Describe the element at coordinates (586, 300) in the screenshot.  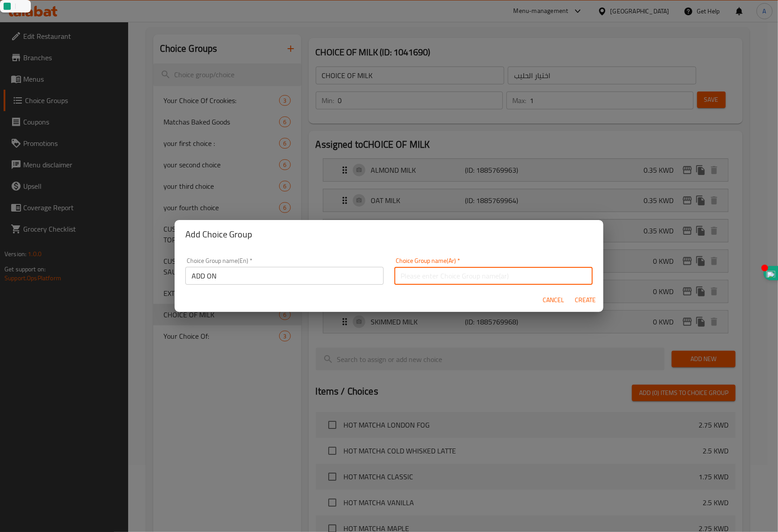
I see `button: Create` at that location.